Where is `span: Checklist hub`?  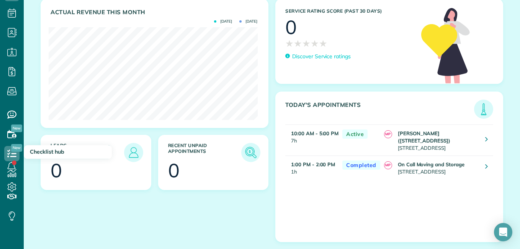 span: Checklist hub is located at coordinates (47, 152).